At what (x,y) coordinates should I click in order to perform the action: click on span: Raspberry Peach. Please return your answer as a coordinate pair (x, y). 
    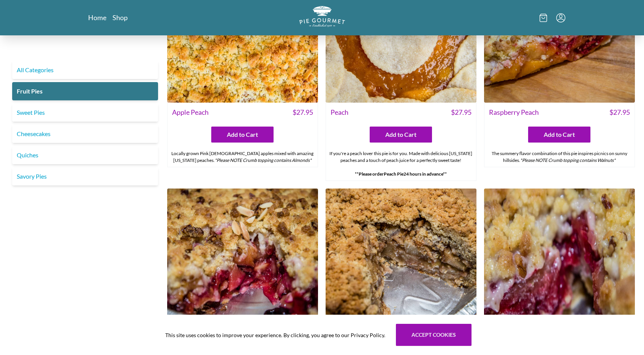
    Looking at the image, I should click on (514, 112).